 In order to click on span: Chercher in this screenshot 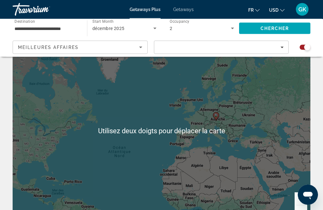, I will do `click(275, 28)`.